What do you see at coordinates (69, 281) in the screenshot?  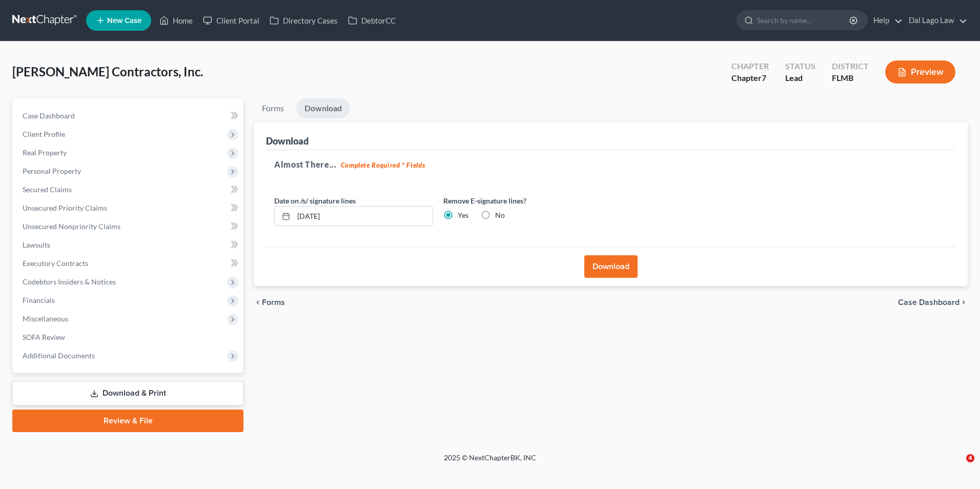 I see `span: Codebtors Insiders & Notices` at bounding box center [69, 281].